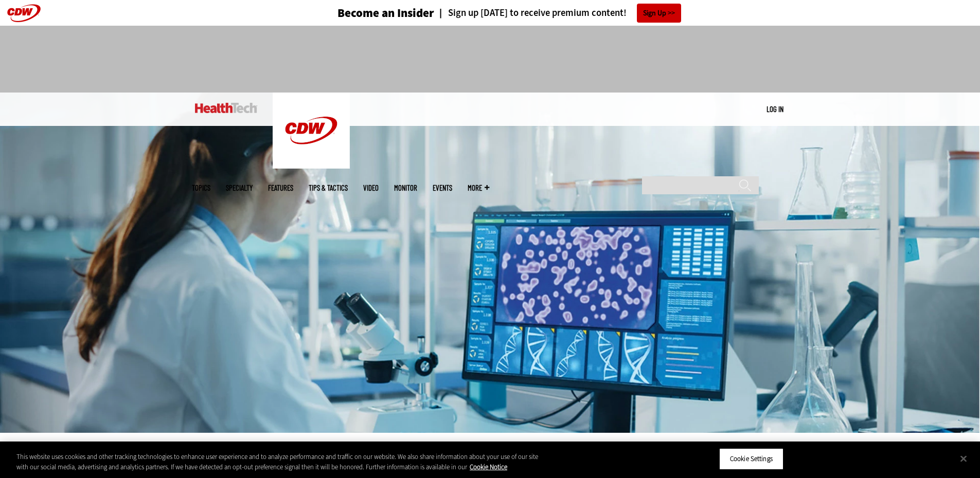 The width and height of the screenshot is (980, 478). What do you see at coordinates (311, 165) in the screenshot?
I see `a: CDW` at bounding box center [311, 165].